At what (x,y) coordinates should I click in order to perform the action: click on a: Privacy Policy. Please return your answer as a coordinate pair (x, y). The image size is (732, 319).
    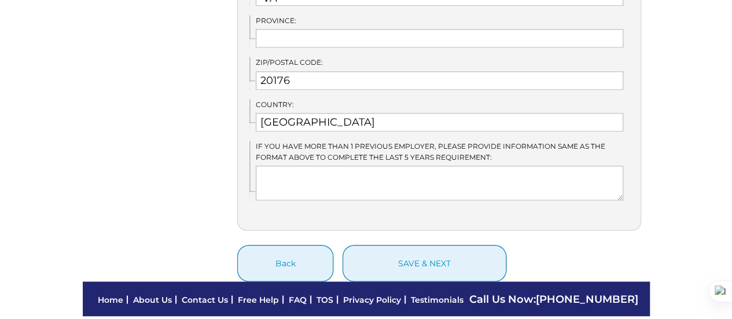
    Looking at the image, I should click on (372, 299).